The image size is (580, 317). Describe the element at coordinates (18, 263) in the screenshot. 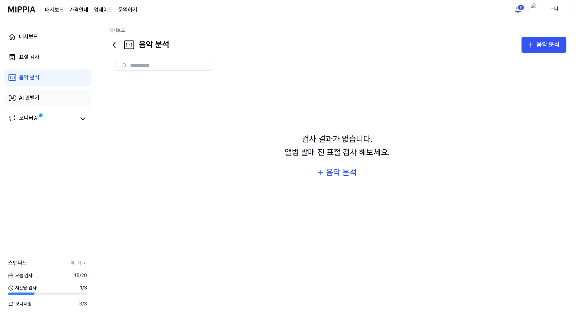

I see `span: 스탠다드` at that location.